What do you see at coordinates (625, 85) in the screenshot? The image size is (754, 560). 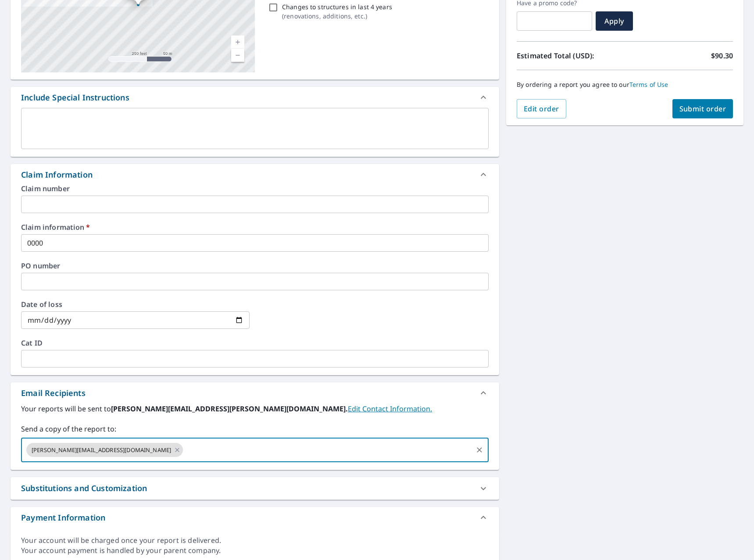 I see `p: By ordering a report you agree to our` at bounding box center [625, 85].